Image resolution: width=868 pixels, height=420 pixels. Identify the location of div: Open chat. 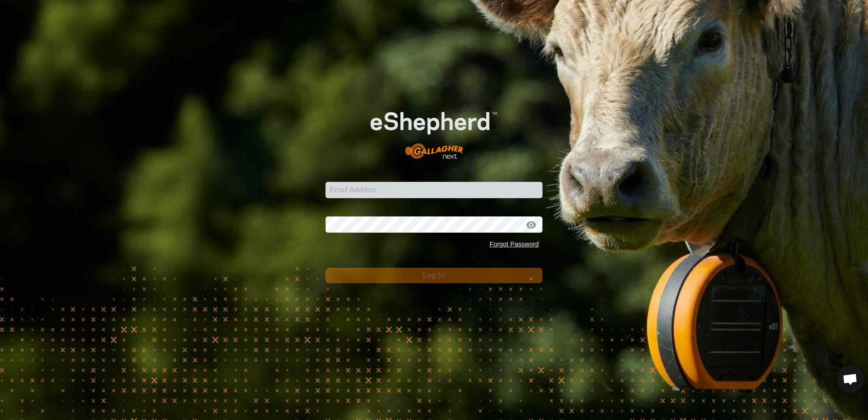
(850, 379).